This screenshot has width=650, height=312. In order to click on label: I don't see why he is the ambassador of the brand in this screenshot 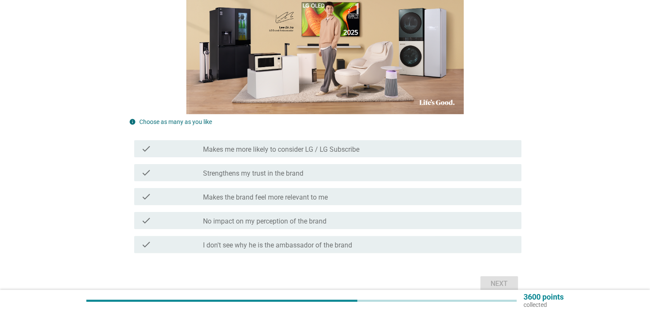, I will do `click(277, 245)`.